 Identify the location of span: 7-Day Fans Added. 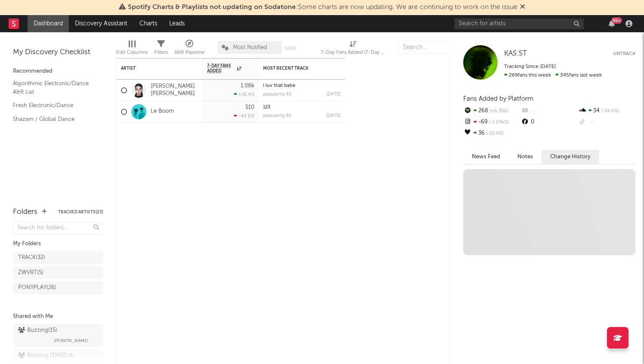
(221, 68).